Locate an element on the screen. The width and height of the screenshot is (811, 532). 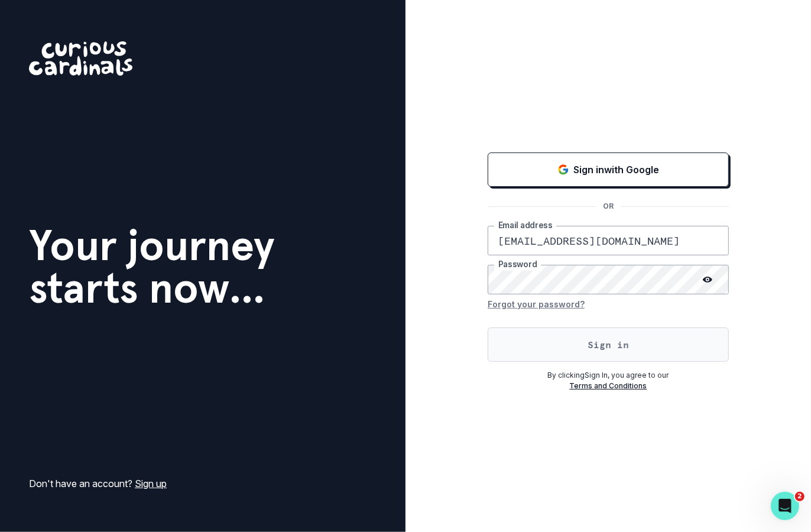
p: OR is located at coordinates (608, 206).